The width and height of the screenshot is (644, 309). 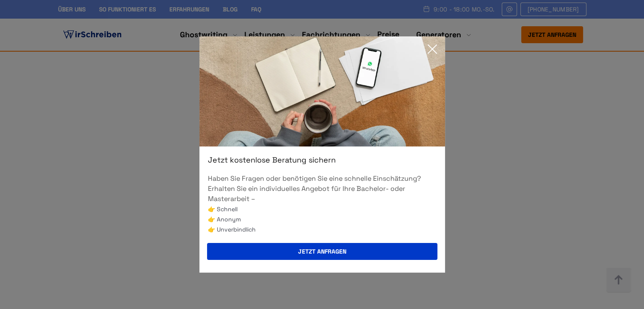 What do you see at coordinates (322, 91) in the screenshot?
I see `img: exit` at bounding box center [322, 91].